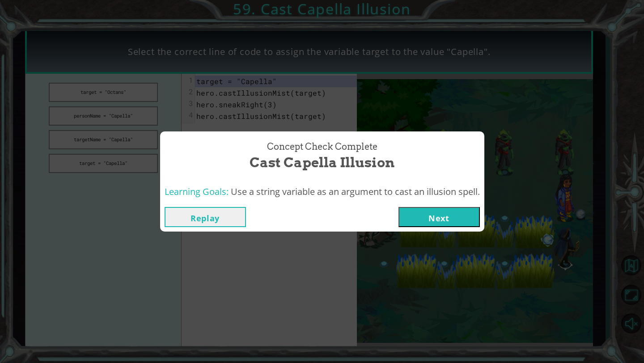 Image resolution: width=644 pixels, height=363 pixels. What do you see at coordinates (196, 191) in the screenshot?
I see `span: Learning Goals:` at bounding box center [196, 191].